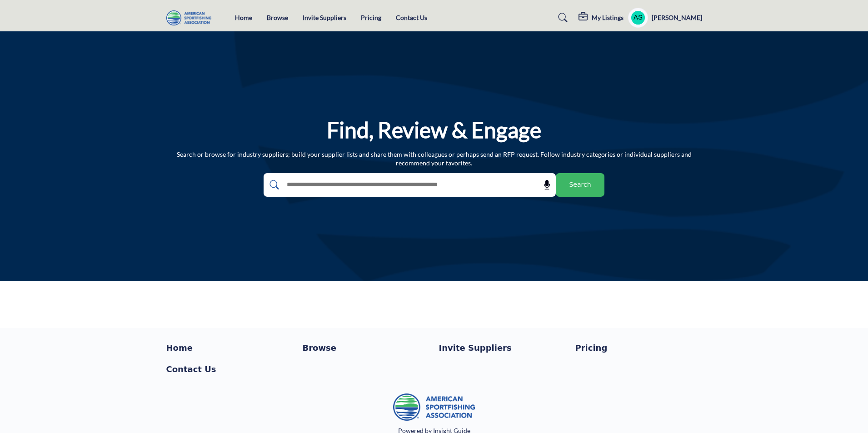 The width and height of the screenshot is (868, 433). Describe the element at coordinates (434, 159) in the screenshot. I see `p: Search or browse for industry suppliers; build your supplier lists and share them with colleagues...` at that location.